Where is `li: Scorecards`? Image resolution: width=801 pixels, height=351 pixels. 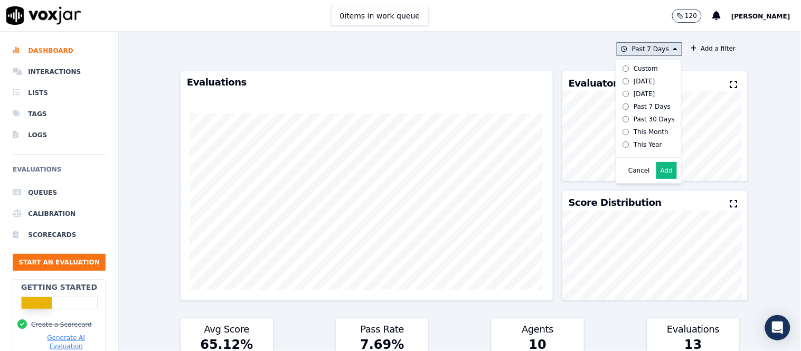
li: Scorecards is located at coordinates (59, 235).